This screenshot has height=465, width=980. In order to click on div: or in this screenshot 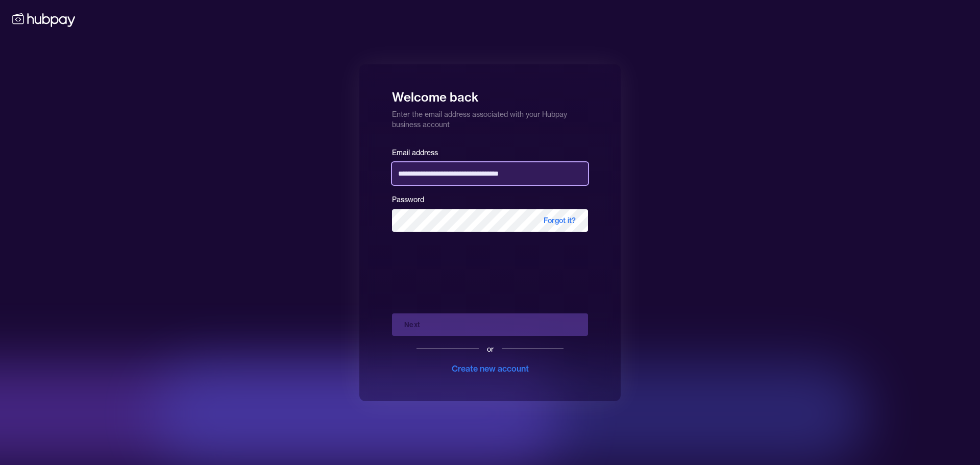, I will do `click(490, 349)`.